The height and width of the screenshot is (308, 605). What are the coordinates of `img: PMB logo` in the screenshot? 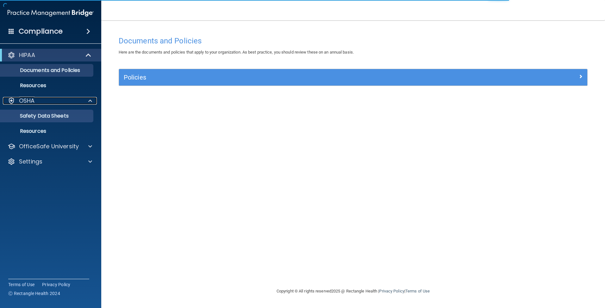 It's located at (51, 13).